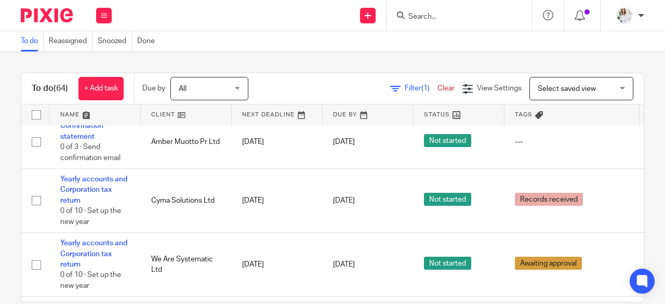  What do you see at coordinates (186, 201) in the screenshot?
I see `td: Cyma Solutions Ltd` at bounding box center [186, 201].